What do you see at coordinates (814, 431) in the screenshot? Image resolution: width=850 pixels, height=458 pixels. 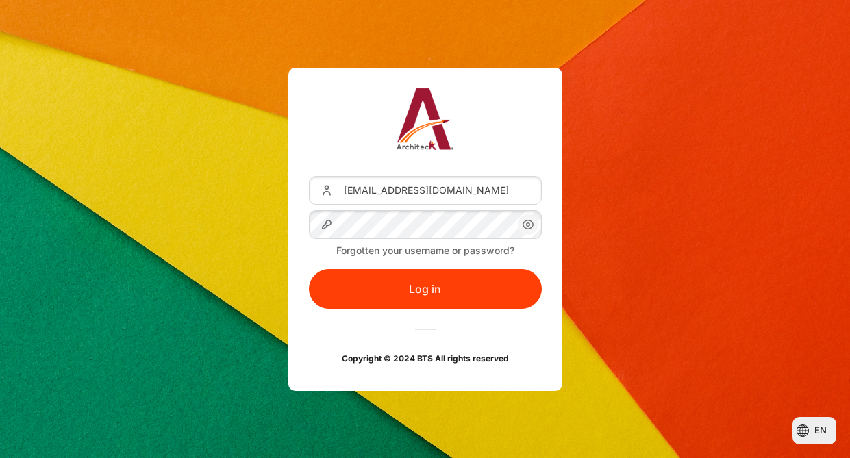 I see `button: Languages` at bounding box center [814, 431].